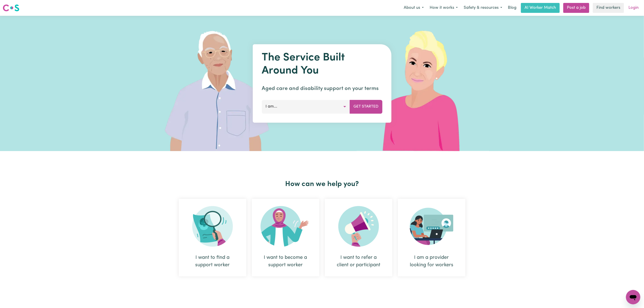 The height and width of the screenshot is (308, 644). Describe the element at coordinates (212, 226) in the screenshot. I see `img: Search` at that location.